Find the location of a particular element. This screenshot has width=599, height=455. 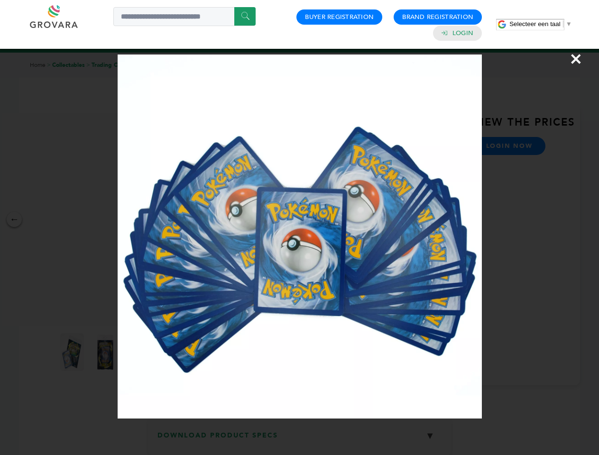

img: Image Preview is located at coordinates (300, 237).